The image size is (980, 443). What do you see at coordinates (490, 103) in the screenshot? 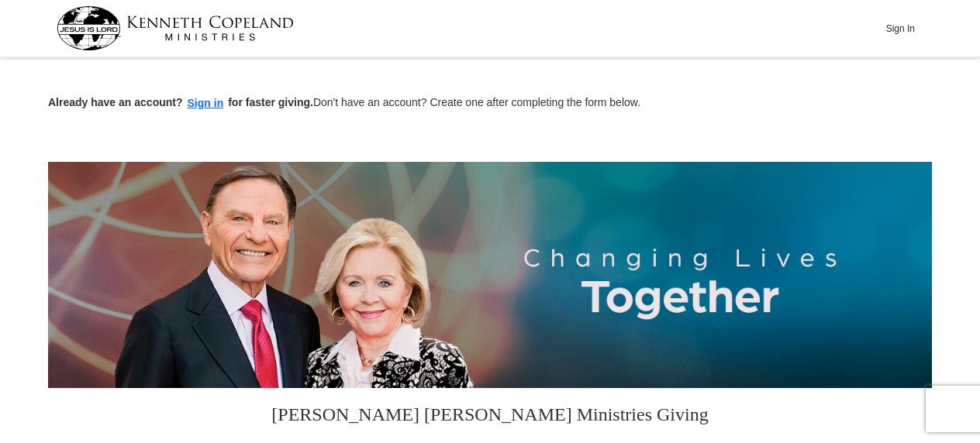
I see `p: Don't have an account? Create one after completing the form below.` at bounding box center [490, 103].